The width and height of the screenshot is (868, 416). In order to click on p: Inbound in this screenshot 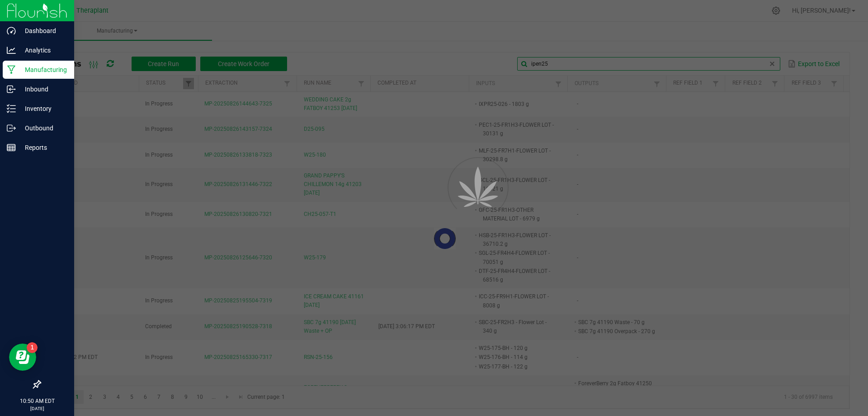, I will do `click(43, 89)`.